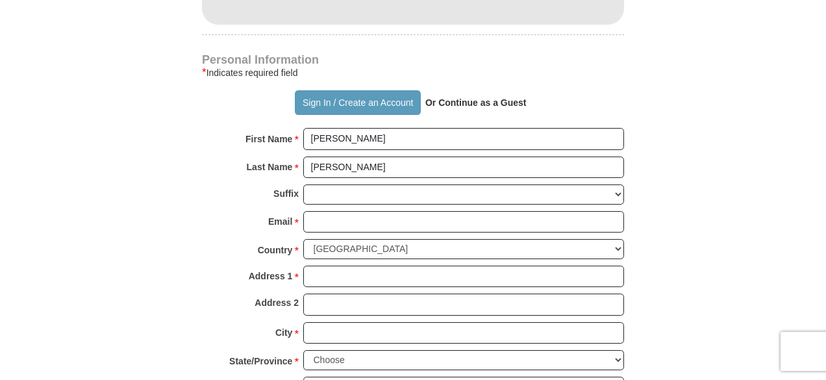 The width and height of the screenshot is (826, 380). I want to click on strong: Or Continue as a Guest, so click(476, 103).